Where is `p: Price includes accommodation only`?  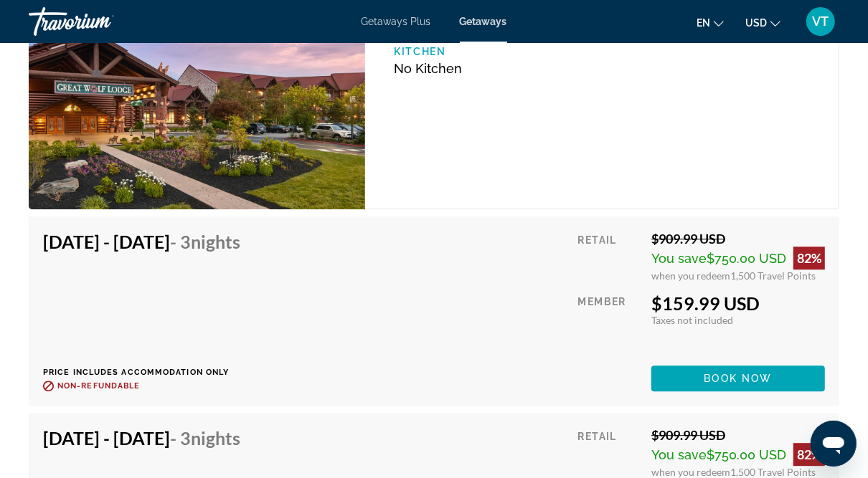 p: Price includes accommodation only is located at coordinates (147, 372).